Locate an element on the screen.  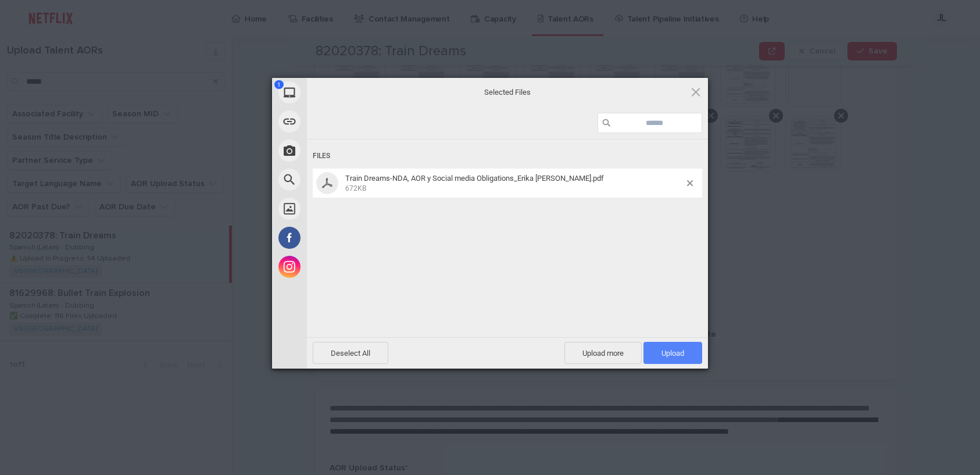
div: My Device is located at coordinates (342, 92).